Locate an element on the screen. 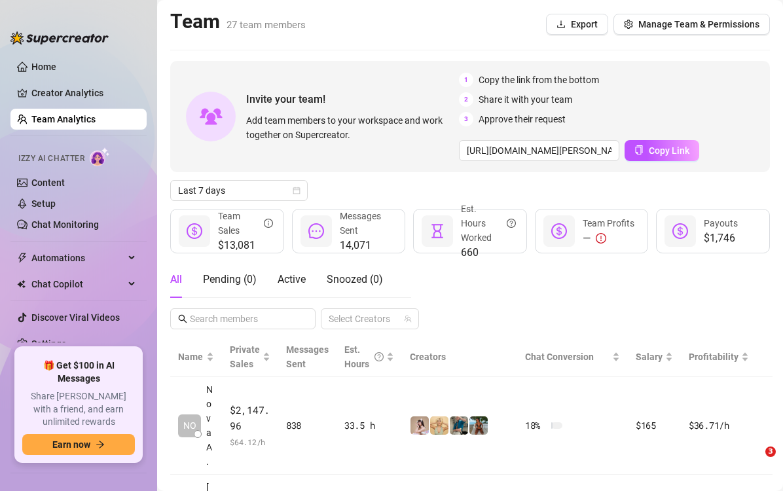 This screenshot has width=783, height=491. span: exclamation-circle is located at coordinates (601, 238).